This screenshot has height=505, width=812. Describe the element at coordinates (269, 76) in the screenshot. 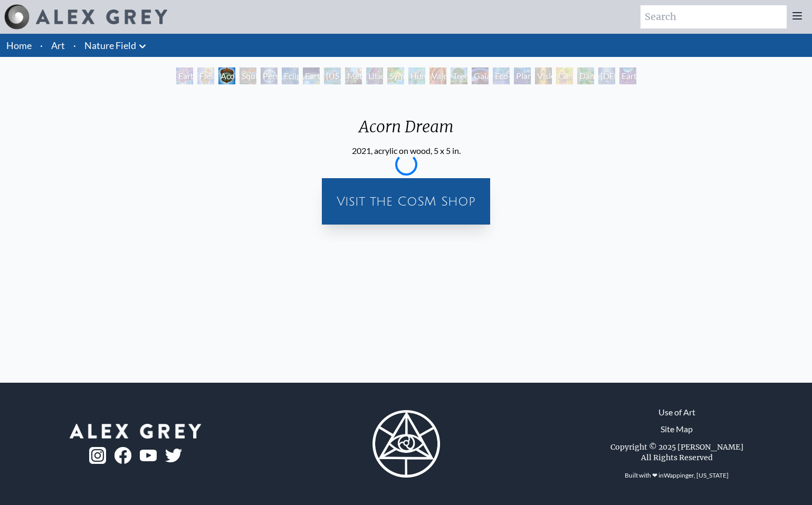

I see `div: Person Planet` at that location.